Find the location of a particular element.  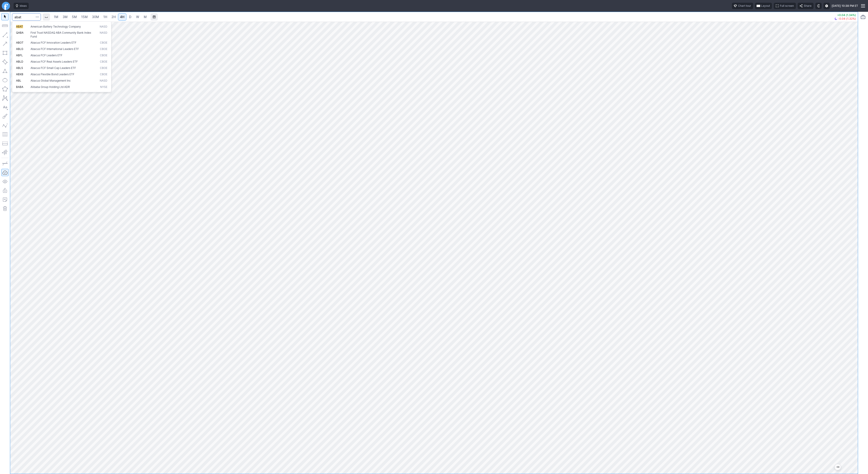

button: Jump to the most recent bar is located at coordinates (838, 467).